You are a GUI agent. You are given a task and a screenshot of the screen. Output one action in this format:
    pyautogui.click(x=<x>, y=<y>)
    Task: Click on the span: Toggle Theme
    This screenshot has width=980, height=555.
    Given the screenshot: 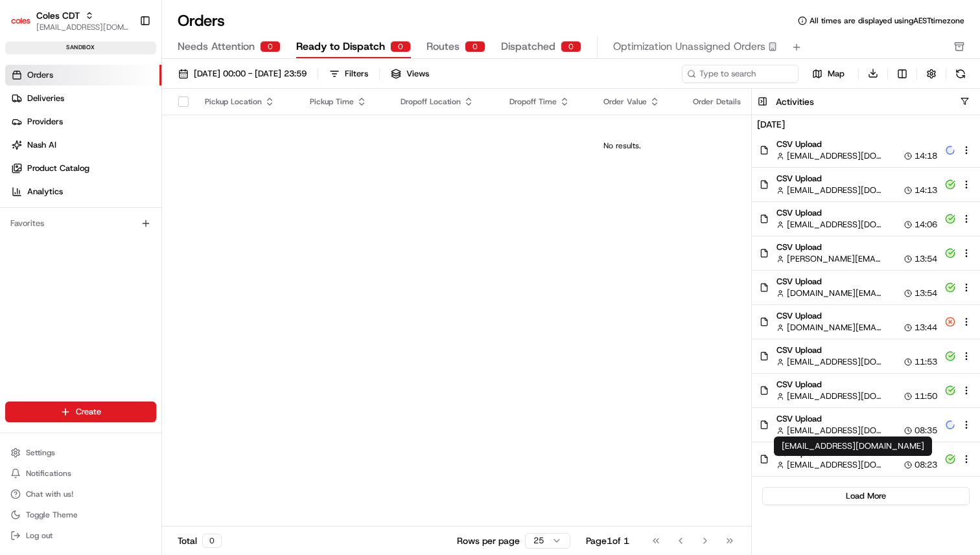 What is the action you would take?
    pyautogui.click(x=52, y=515)
    